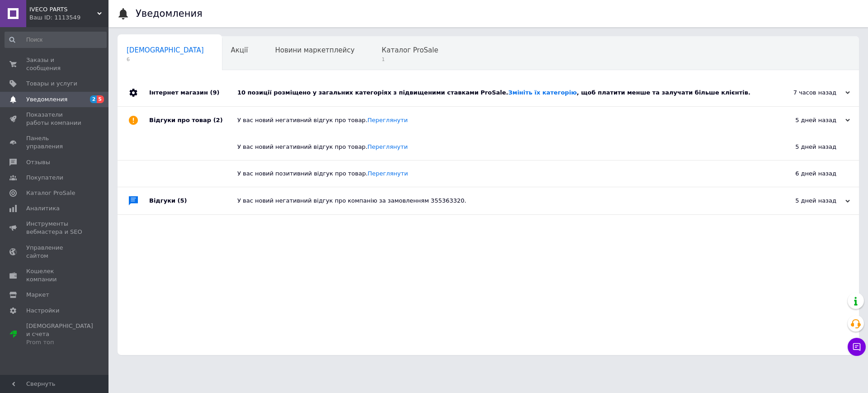 The image size is (868, 393). What do you see at coordinates (802, 174) in the screenshot?
I see `div: 6 дней назад` at bounding box center [802, 174].